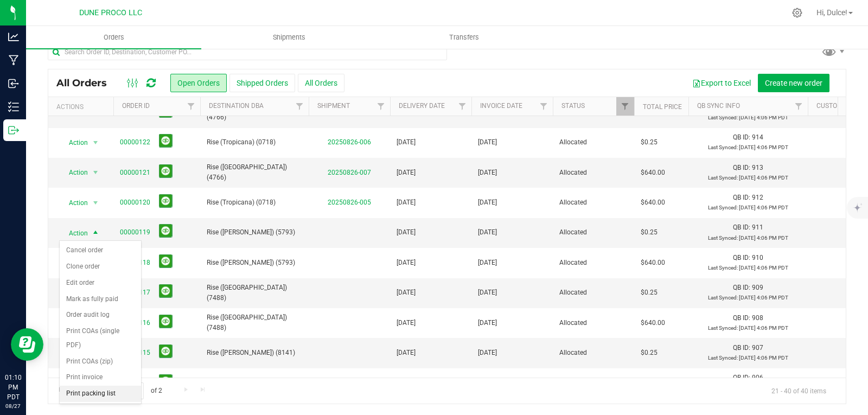  I want to click on a: 00000119, so click(135, 232).